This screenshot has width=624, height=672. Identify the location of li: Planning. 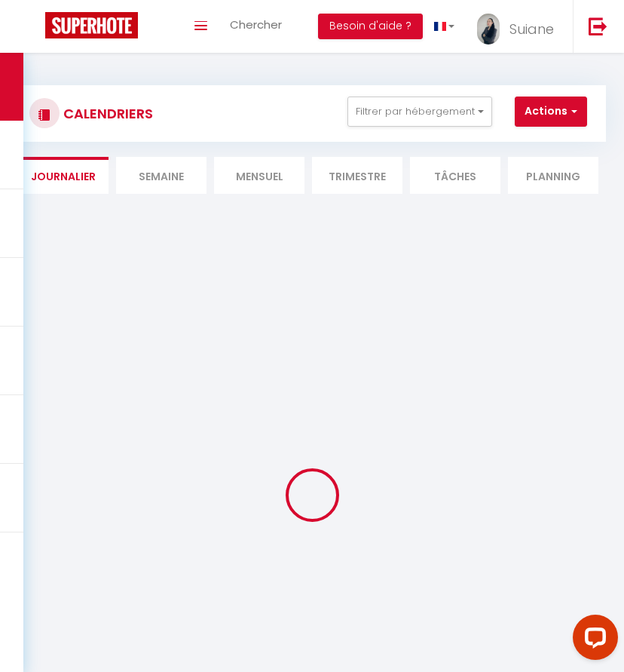
(554, 175).